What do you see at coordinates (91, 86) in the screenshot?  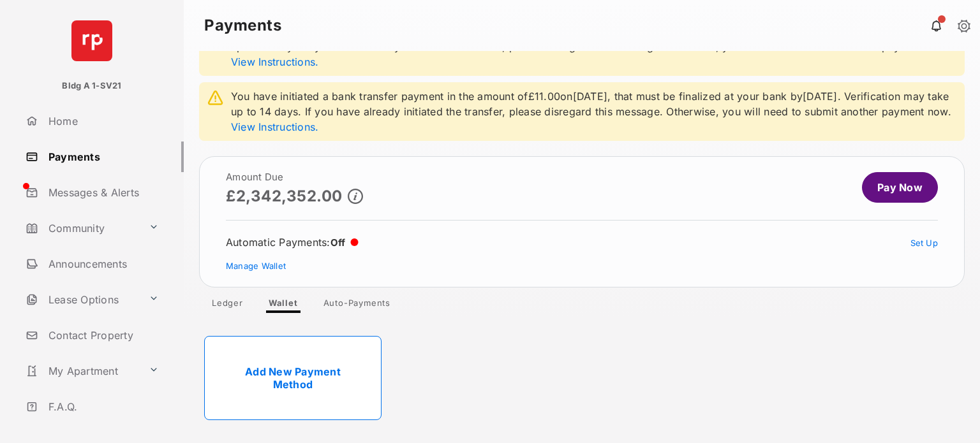 I see `p: Bldg A 1-SV21` at bounding box center [91, 86].